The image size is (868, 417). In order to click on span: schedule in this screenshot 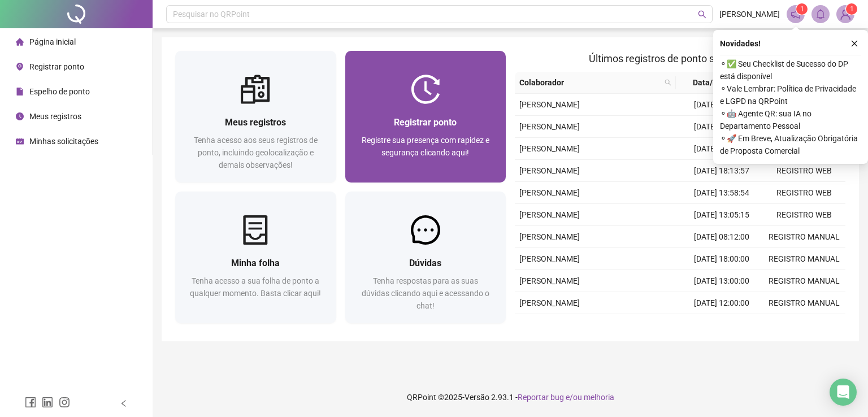, I will do `click(20, 141)`.